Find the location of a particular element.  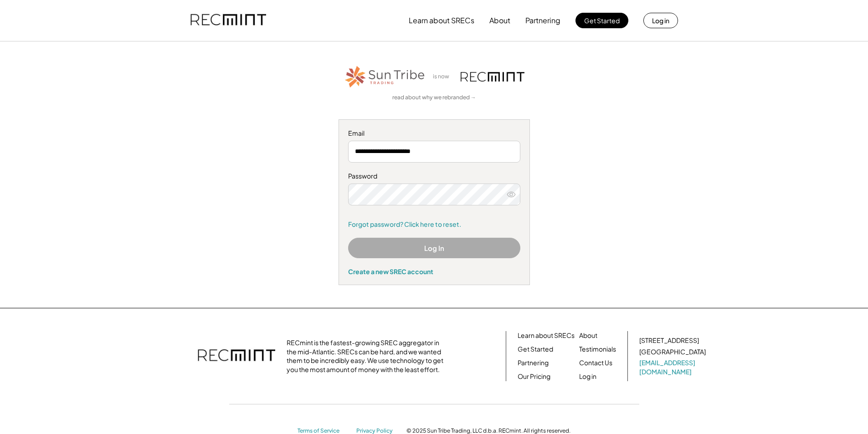

a: Our Pricing is located at coordinates (534, 376).